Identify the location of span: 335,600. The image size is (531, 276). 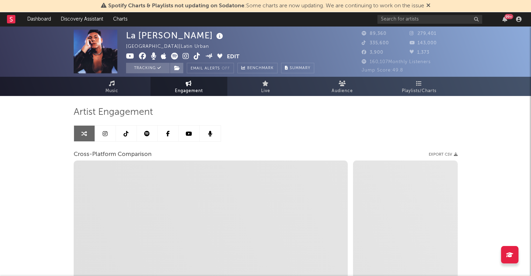
(375, 43).